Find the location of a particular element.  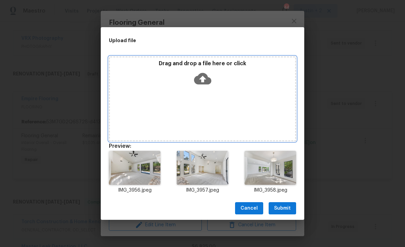

p: IMG_3956.jpeg is located at coordinates (135, 190).